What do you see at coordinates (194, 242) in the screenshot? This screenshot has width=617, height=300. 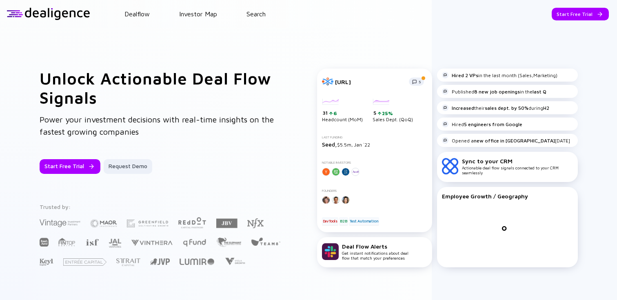 I see `img: Q Fund` at bounding box center [194, 242].